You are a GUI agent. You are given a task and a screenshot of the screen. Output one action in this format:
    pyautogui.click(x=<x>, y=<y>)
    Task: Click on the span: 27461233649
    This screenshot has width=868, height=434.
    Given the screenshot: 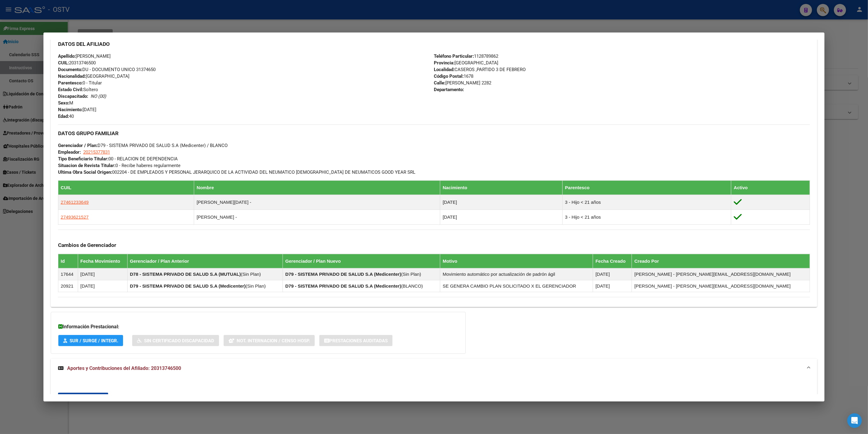 What is the action you would take?
    pyautogui.click(x=75, y=202)
    